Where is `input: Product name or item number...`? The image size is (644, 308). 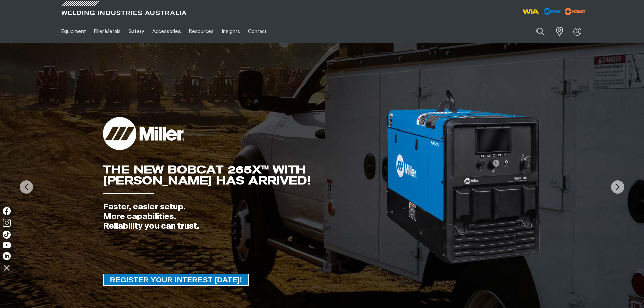 input: Product name or item number... is located at coordinates (536, 32).